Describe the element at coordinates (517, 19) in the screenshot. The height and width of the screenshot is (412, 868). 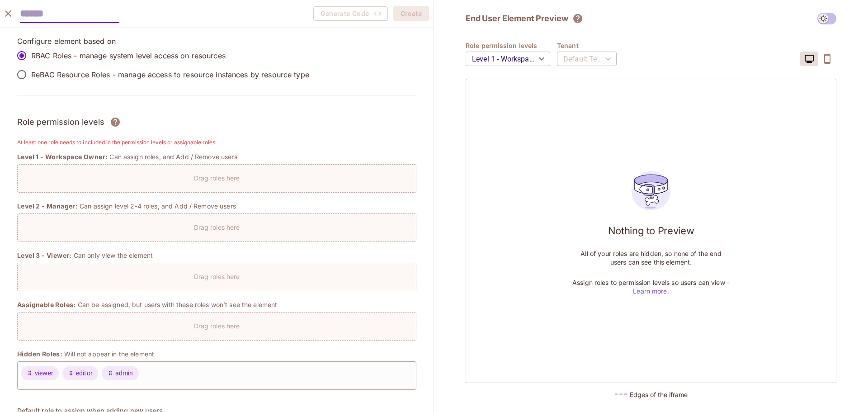
I see `h2: End User Element Preview` at that location.